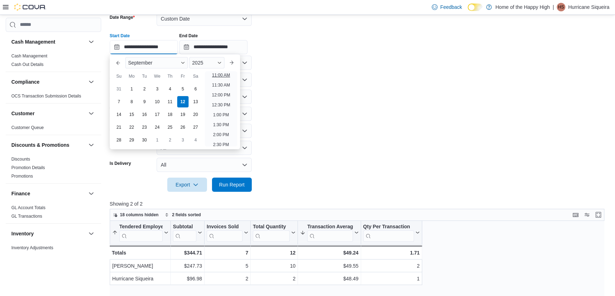 The width and height of the screenshot is (615, 296). Describe the element at coordinates (40, 257) in the screenshot. I see `a: Inventory by Product Historical` at that location.